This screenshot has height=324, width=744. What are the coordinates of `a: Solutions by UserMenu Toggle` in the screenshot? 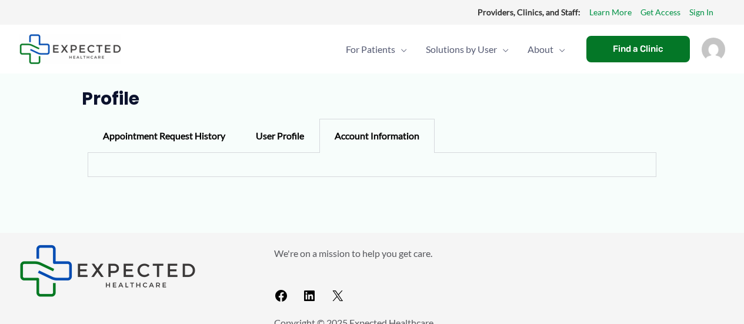 It's located at (467, 49).